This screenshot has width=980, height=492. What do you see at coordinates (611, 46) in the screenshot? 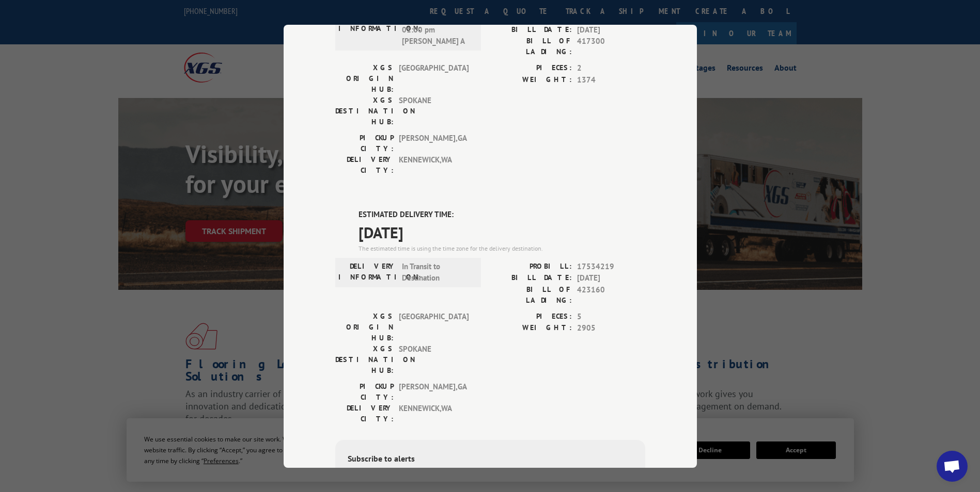
I see `span: 417300` at bounding box center [611, 46].